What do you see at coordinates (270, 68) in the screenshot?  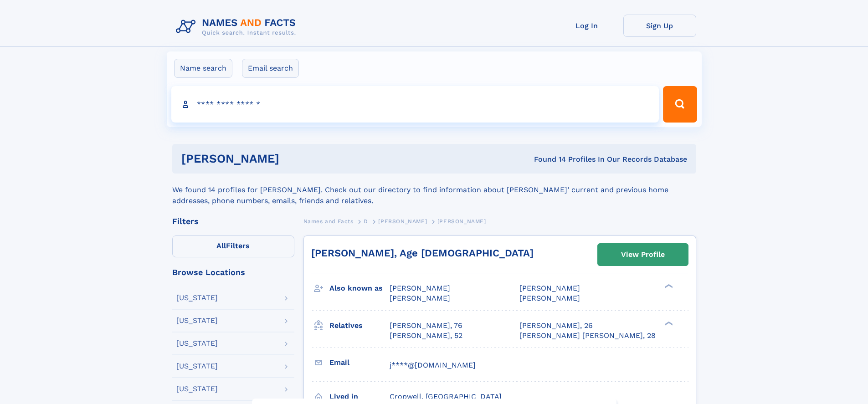 I see `label: Email search` at bounding box center [270, 68].